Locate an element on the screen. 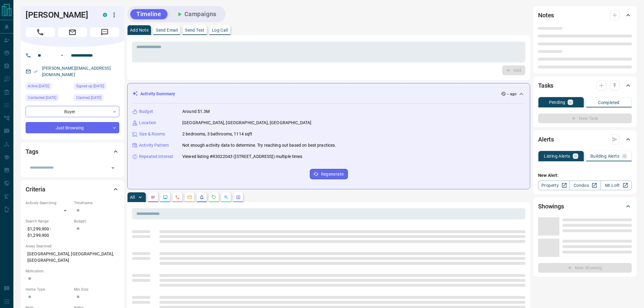  button: Timeline is located at coordinates (149, 14).